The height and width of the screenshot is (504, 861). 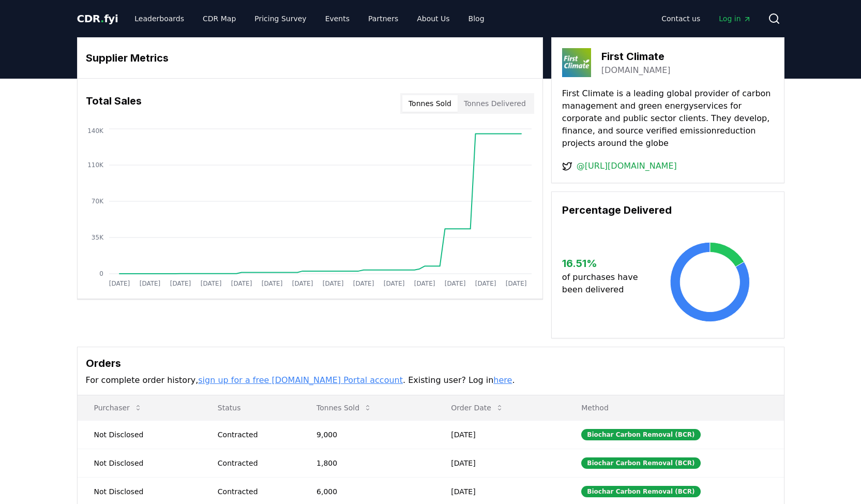 What do you see at coordinates (160, 19) in the screenshot?
I see `a: Leaderboards` at bounding box center [160, 19].